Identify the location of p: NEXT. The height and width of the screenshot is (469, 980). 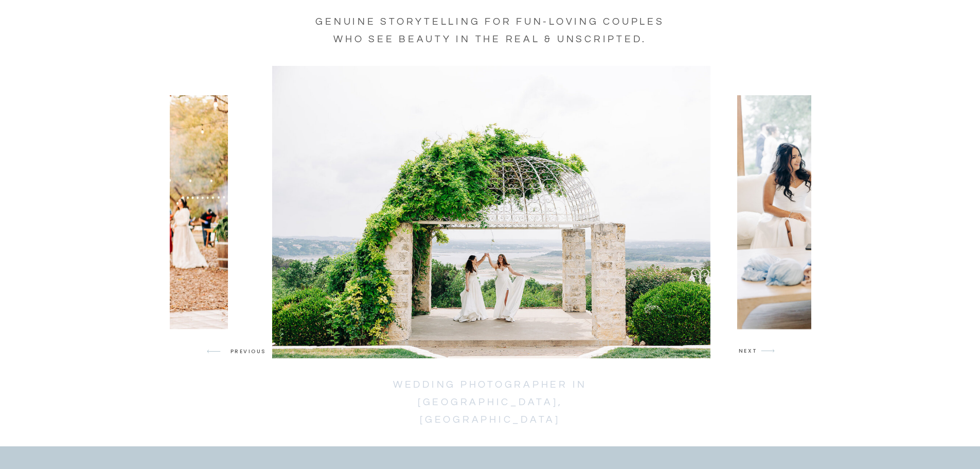
(748, 350).